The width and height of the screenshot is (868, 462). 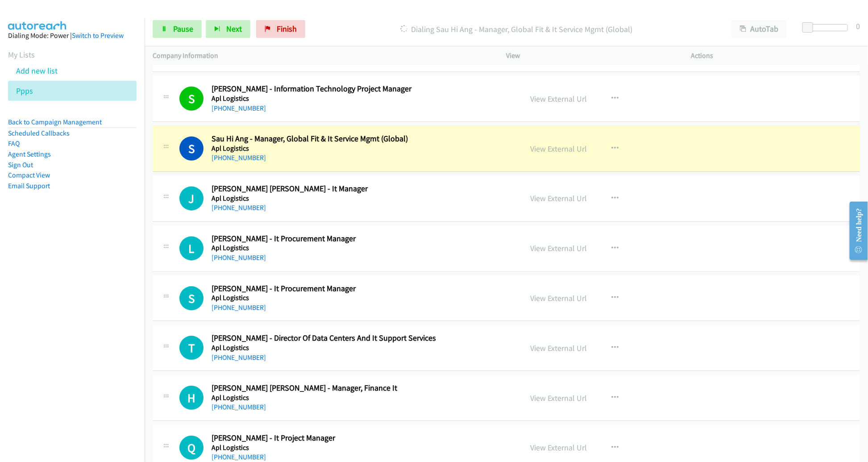 What do you see at coordinates (20, 164) in the screenshot?
I see `a: Sign Out` at bounding box center [20, 164].